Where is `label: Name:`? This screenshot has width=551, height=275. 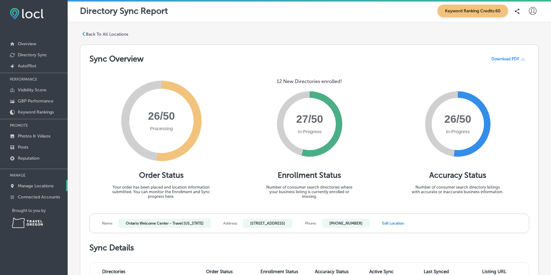 label: Name: is located at coordinates (108, 223).